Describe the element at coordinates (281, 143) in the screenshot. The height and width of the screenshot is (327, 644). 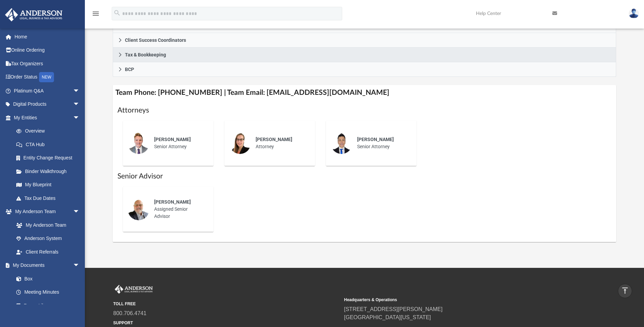
I see `div: Attorney` at that location.